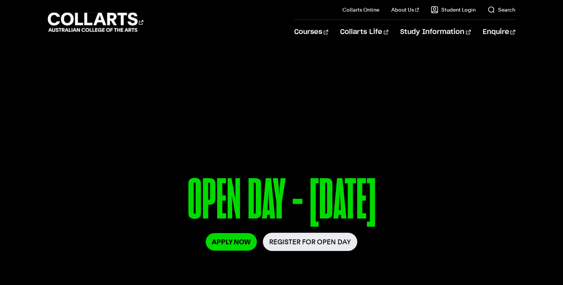 This screenshot has width=563, height=285. I want to click on a: Collarts Online, so click(361, 10).